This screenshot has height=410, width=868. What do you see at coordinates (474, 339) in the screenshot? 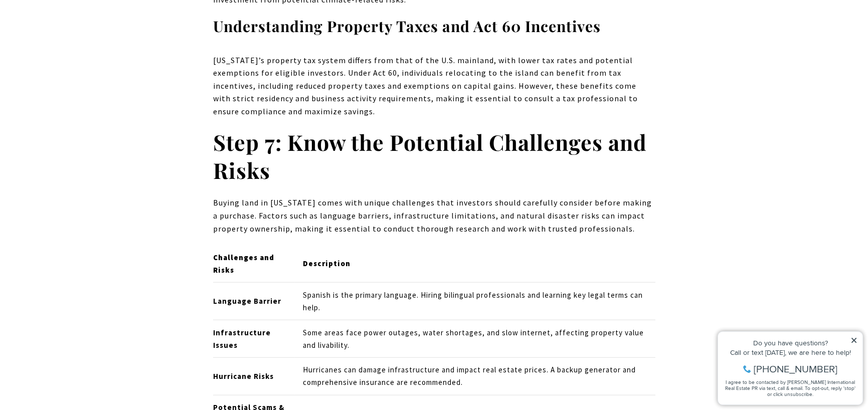
I see `td: Some areas face power outages, water shortages, and slow internet, affecting property value and l...` at bounding box center [474, 339].